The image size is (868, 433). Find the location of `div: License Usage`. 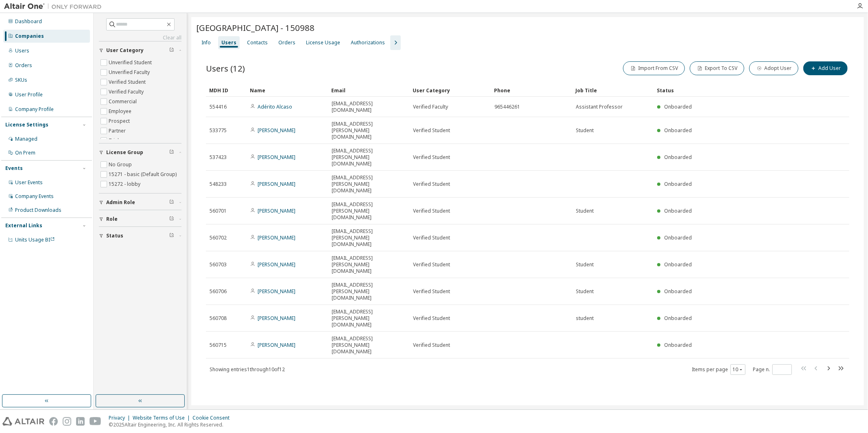

div: License Usage is located at coordinates (323, 43).